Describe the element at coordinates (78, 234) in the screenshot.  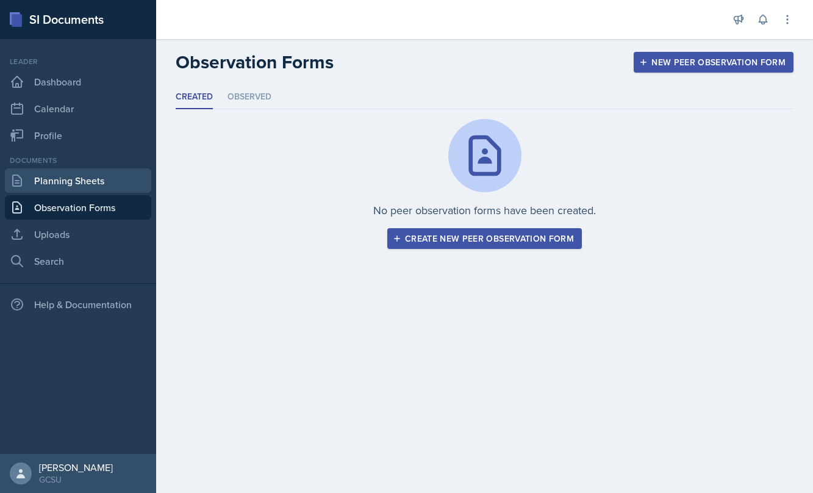
I see `a: Uploads` at that location.